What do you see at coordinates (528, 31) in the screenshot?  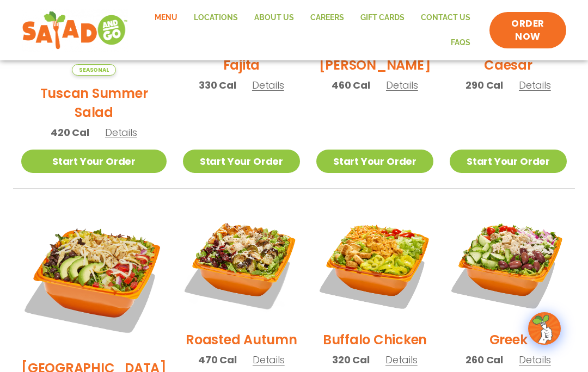 I see `span: ORDER NOW` at bounding box center [528, 31].